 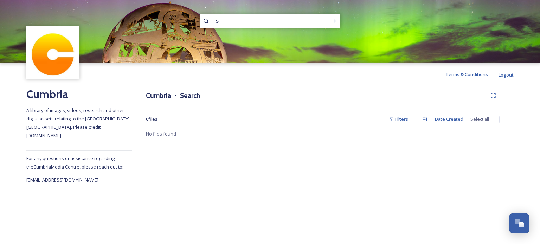 What do you see at coordinates (449, 119) in the screenshot?
I see `div: Date Created` at bounding box center [449, 119].